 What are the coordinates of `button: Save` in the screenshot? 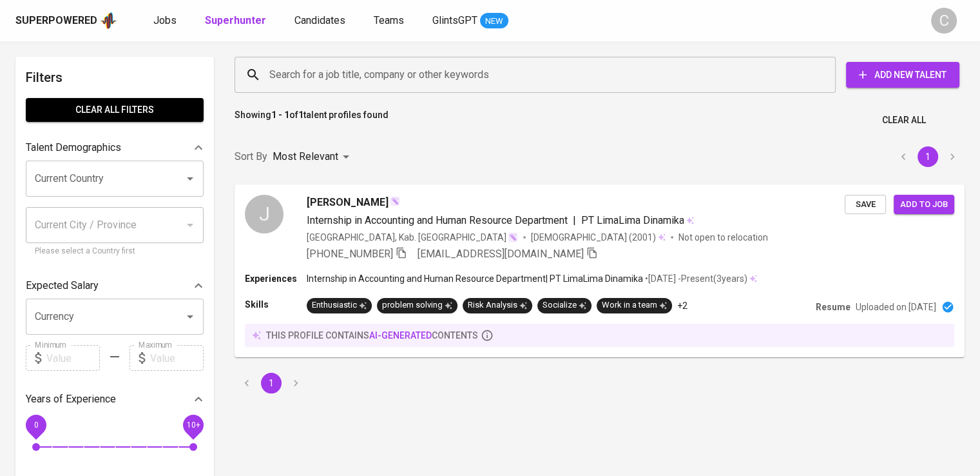 It's located at (866, 204).